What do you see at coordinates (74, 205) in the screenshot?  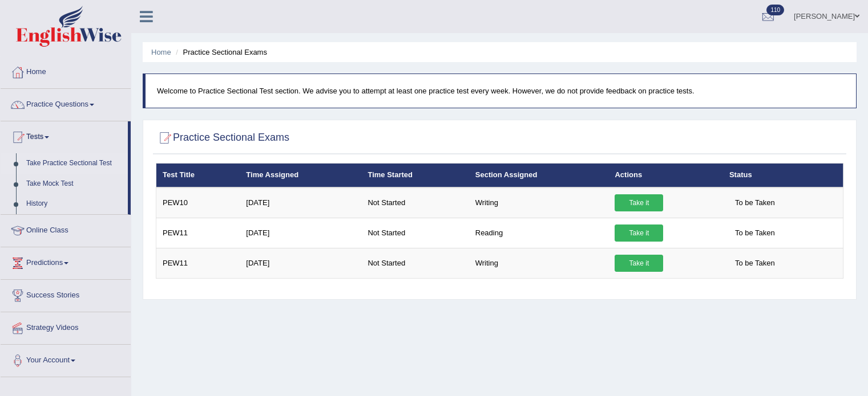 I see `a: History` at bounding box center [74, 205].